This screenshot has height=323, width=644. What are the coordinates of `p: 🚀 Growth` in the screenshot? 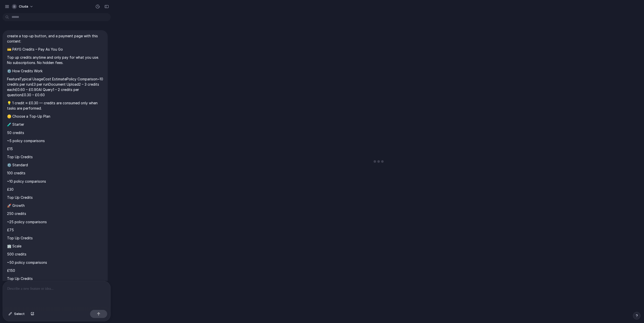 It's located at (55, 205).